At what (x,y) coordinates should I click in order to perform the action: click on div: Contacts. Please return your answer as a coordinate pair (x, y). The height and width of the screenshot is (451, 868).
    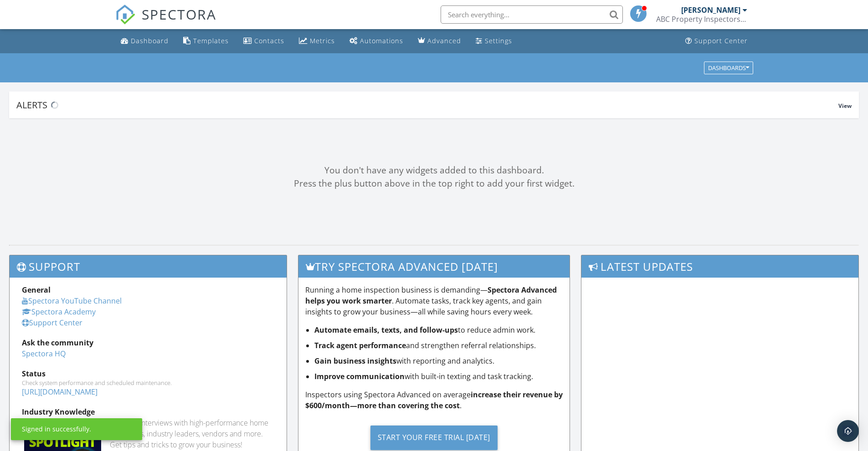
    Looking at the image, I should click on (269, 41).